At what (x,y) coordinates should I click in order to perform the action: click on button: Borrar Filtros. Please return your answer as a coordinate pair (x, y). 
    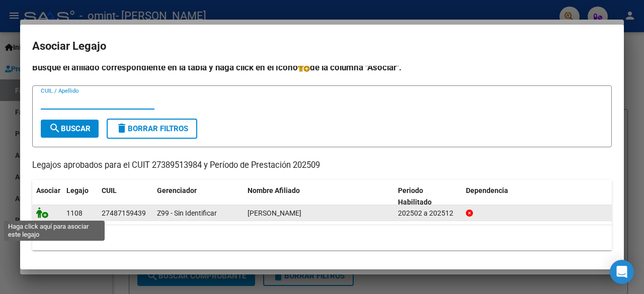
    Looking at the image, I should click on (152, 129).